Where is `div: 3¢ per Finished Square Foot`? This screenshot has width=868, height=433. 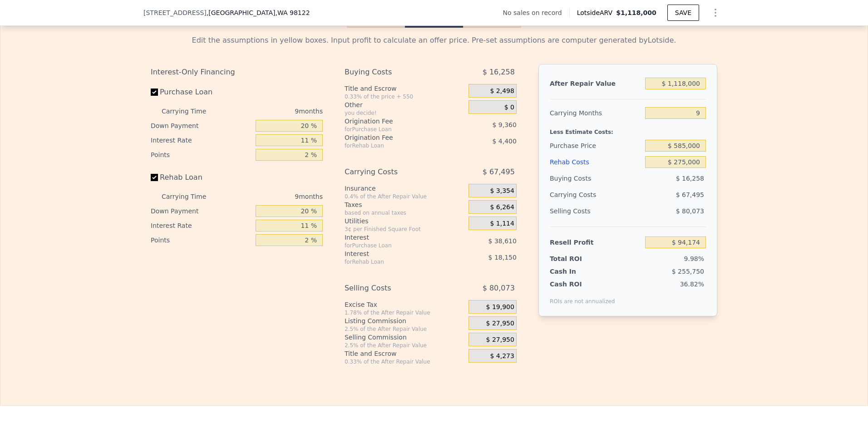 div: 3¢ per Finished Square Foot is located at coordinates (405, 229).